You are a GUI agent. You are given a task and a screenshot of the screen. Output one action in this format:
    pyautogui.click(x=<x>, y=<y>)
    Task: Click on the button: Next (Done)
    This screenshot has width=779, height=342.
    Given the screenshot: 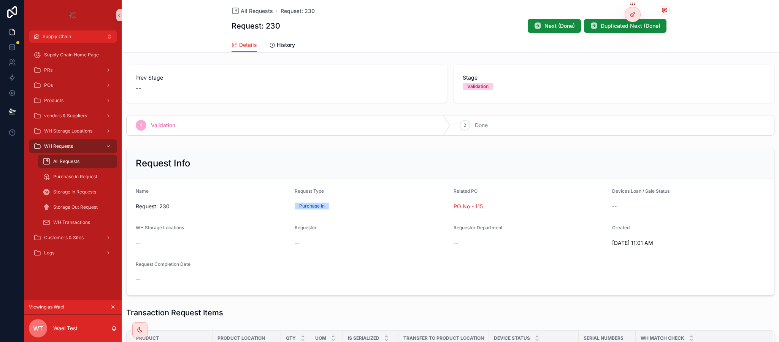 What is the action you would take?
    pyautogui.click(x=555, y=26)
    